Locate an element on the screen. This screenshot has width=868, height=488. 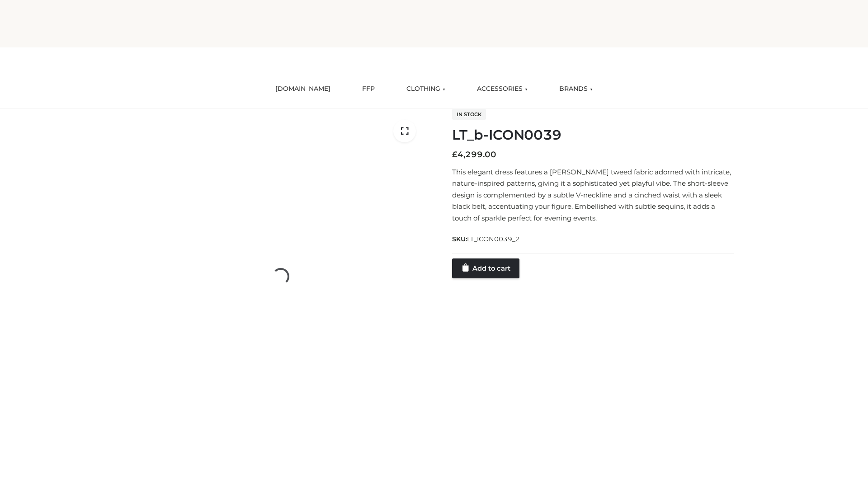
span: LT_ICON0039_2 is located at coordinates (493, 239).